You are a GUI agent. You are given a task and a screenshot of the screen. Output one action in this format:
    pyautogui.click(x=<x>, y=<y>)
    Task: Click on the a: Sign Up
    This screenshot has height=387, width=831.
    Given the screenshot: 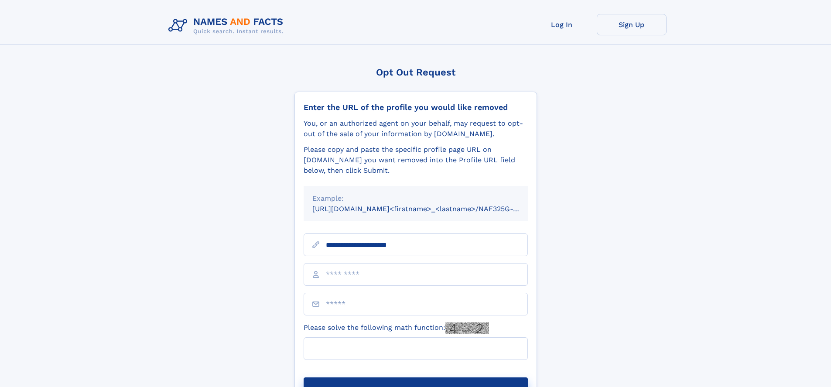 What is the action you would take?
    pyautogui.click(x=632, y=24)
    